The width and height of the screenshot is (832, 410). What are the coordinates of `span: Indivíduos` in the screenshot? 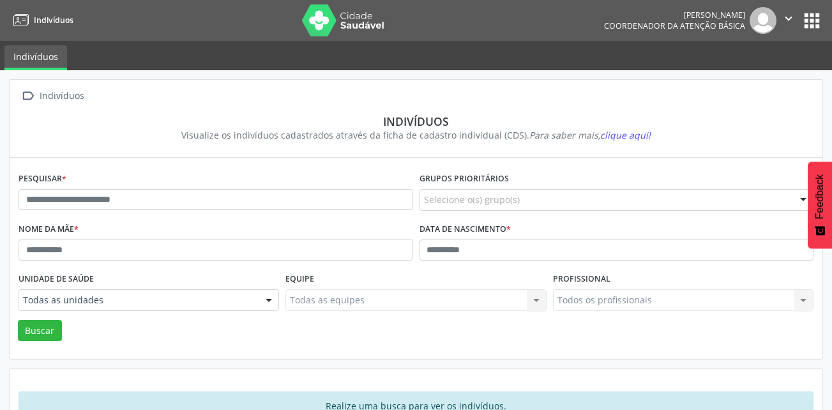 It's located at (54, 20).